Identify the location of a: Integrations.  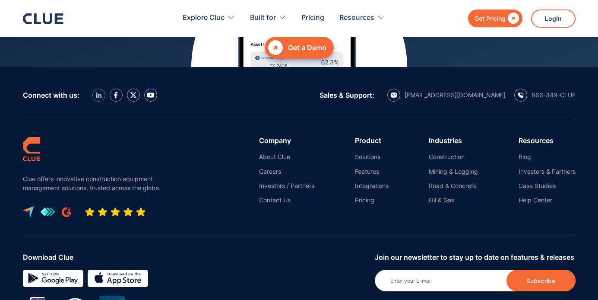
(372, 186).